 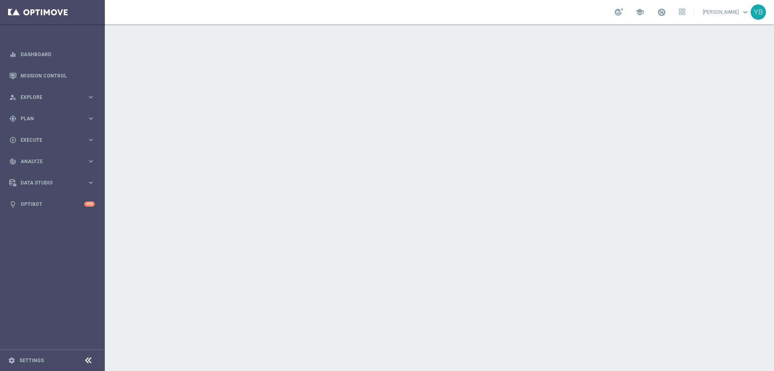 What do you see at coordinates (759, 12) in the screenshot?
I see `div: YB` at bounding box center [759, 12].